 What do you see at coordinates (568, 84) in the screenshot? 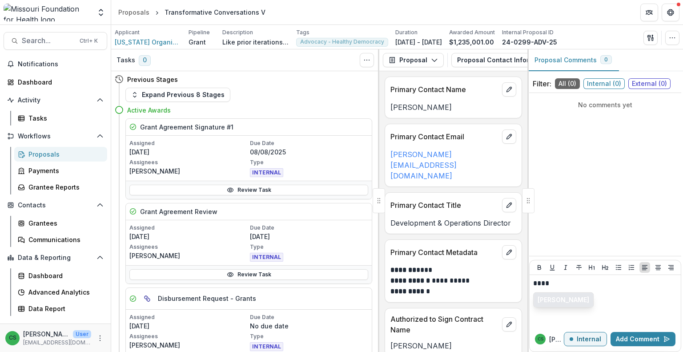
I see `span: All ( 0 )` at bounding box center [568, 84].